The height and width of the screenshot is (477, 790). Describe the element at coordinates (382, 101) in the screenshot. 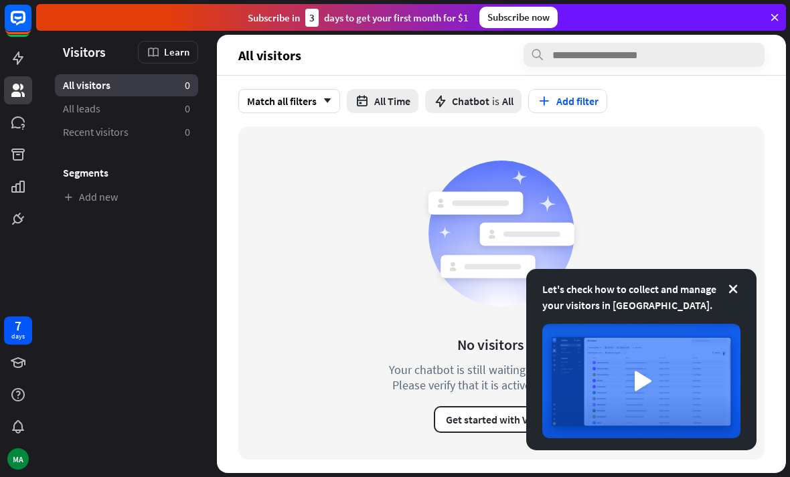

I see `button: All Time` at that location.